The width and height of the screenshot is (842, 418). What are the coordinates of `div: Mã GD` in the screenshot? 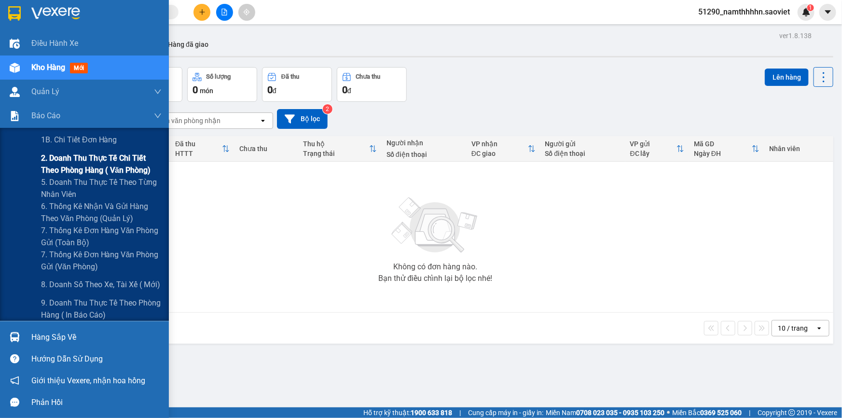 It's located at (723, 144).